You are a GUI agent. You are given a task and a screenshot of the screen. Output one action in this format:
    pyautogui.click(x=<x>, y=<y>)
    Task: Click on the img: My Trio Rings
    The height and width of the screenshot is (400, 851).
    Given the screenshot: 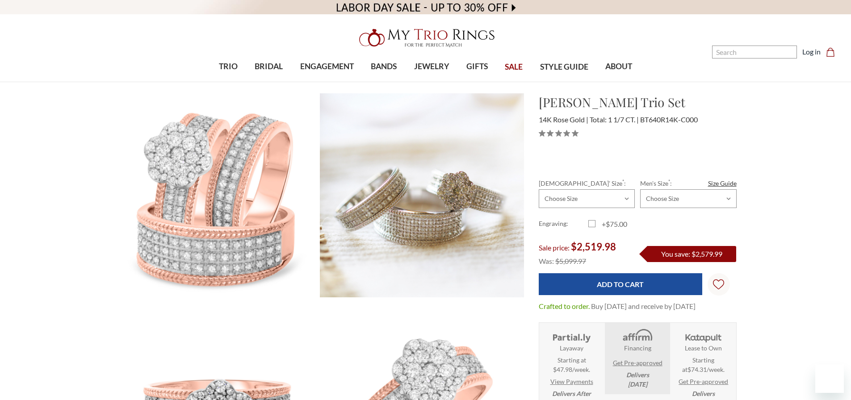 What is the action you would take?
    pyautogui.click(x=426, y=38)
    